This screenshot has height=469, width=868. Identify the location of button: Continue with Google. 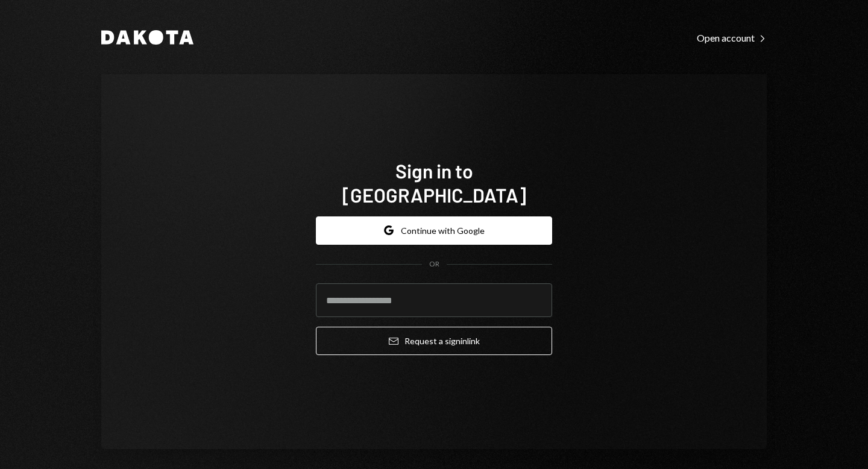
(434, 230).